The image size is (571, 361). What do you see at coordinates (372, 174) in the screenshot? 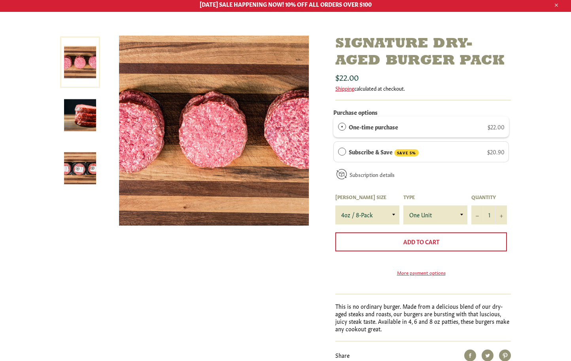
I see `a: Subscription details` at bounding box center [372, 174].